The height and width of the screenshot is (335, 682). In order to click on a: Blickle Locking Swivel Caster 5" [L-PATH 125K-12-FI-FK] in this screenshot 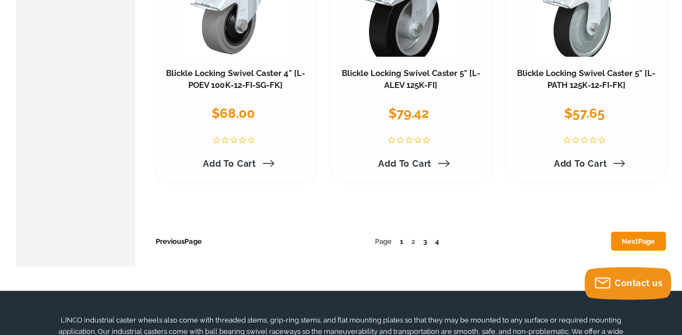, I will do `click(586, 79)`.